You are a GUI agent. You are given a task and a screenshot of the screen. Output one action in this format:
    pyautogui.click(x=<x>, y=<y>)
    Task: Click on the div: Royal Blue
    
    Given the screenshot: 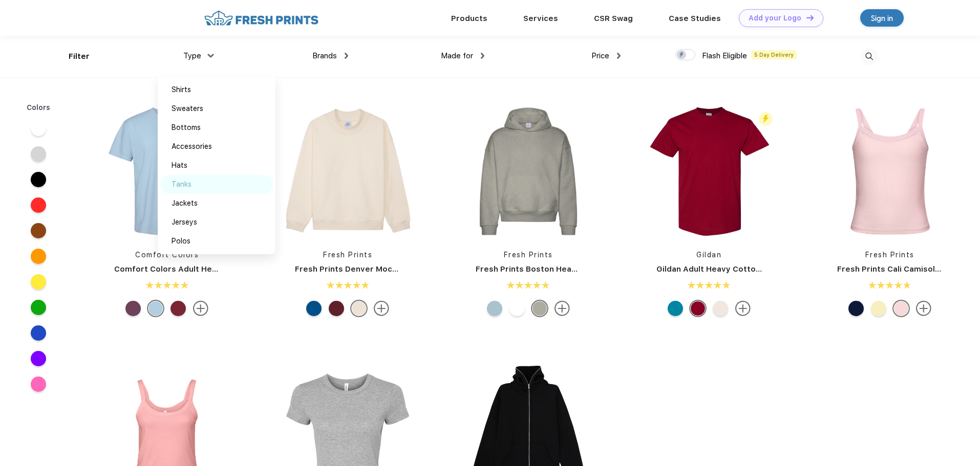 What is the action you would take?
    pyautogui.click(x=313, y=309)
    